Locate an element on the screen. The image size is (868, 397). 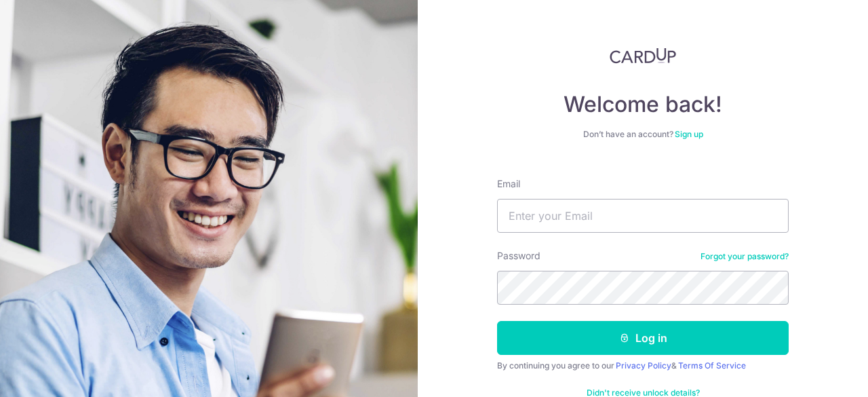
a: Forgot your password? is located at coordinates (745, 256).